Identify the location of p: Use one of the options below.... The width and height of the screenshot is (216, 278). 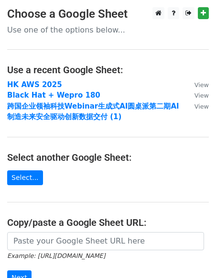
(108, 30).